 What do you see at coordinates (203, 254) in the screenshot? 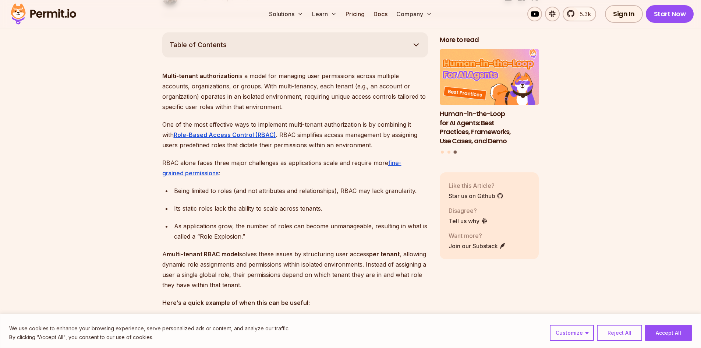
I see `strong: multi-tenant RBAC model` at bounding box center [203, 254].